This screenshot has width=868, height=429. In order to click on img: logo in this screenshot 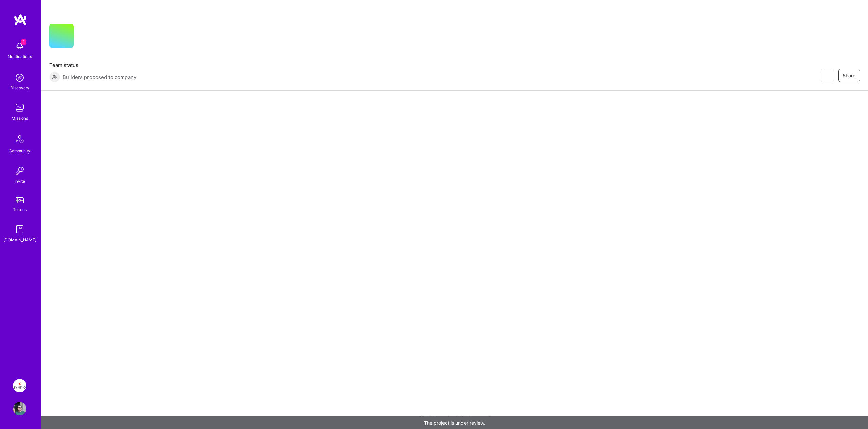, I will do `click(20, 20)`.